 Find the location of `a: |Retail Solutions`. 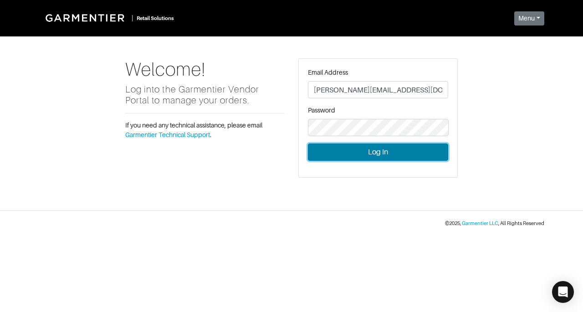

a: |Retail Solutions is located at coordinates (108, 18).